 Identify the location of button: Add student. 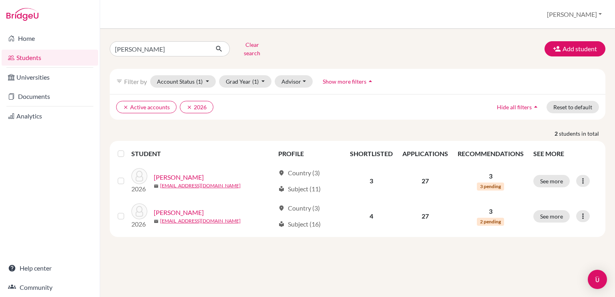
(575, 49).